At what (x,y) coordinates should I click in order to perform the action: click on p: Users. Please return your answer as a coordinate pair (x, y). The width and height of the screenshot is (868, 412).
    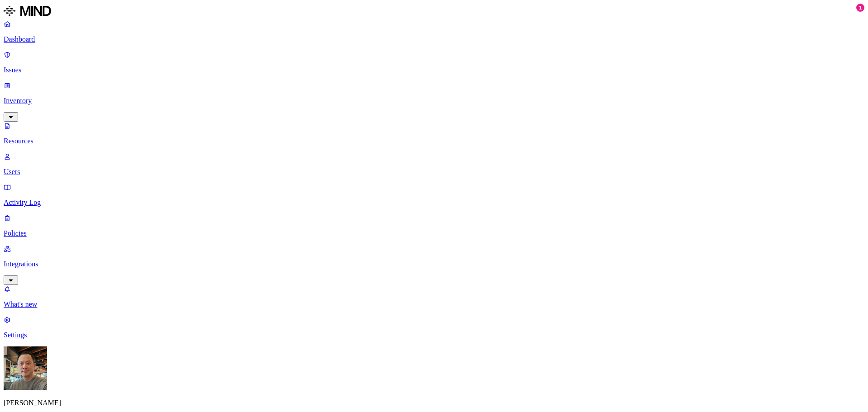
    Looking at the image, I should click on (434, 172).